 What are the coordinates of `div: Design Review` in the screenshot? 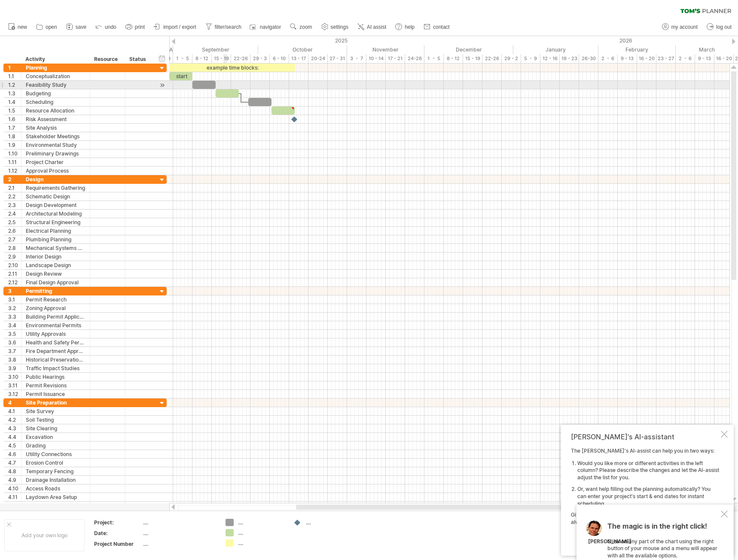 It's located at (55, 273).